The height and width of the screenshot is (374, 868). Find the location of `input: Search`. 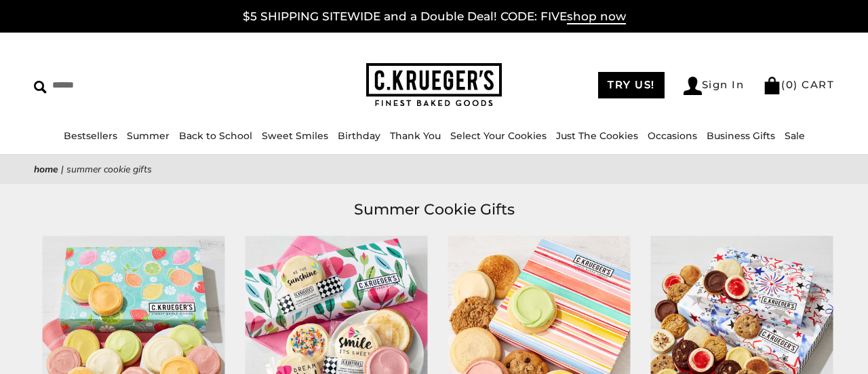

input: Search is located at coordinates (125, 85).